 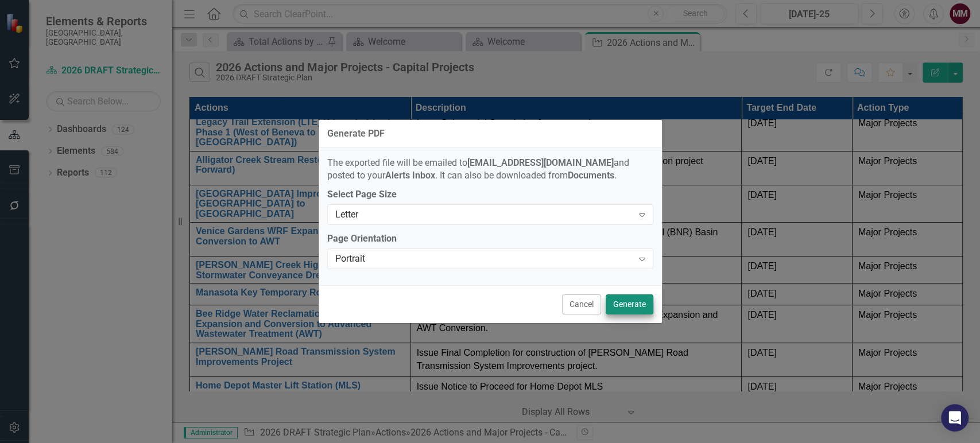 What do you see at coordinates (484, 214) in the screenshot?
I see `div: Letter` at bounding box center [484, 214].